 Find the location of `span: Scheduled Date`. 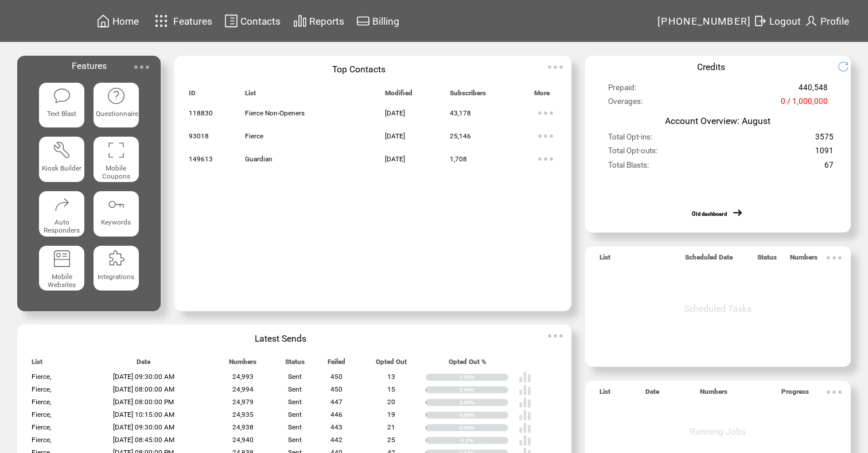

span: Scheduled Date is located at coordinates (709, 259).